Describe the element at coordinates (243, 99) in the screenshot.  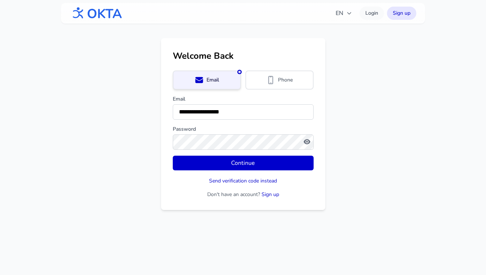
I see `label: Email` at that location.